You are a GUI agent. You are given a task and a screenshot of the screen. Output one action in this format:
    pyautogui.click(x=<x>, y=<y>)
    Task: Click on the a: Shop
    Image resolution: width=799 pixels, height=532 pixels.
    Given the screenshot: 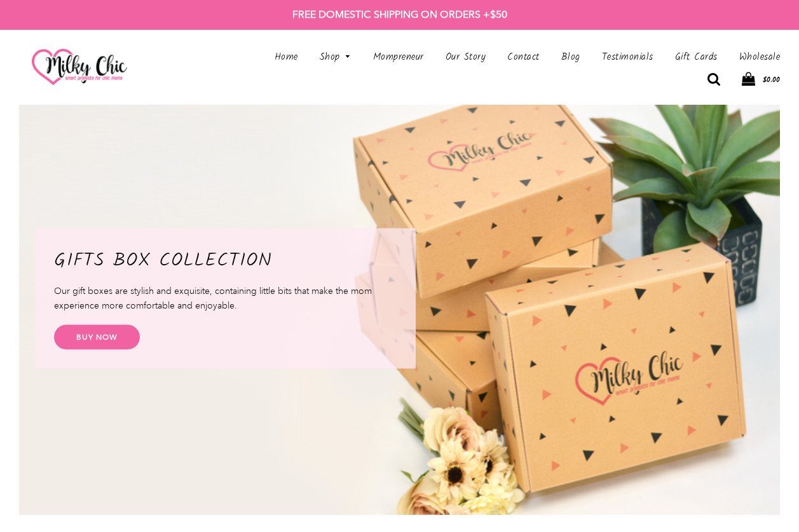 What is the action you would take?
    pyautogui.click(x=336, y=57)
    